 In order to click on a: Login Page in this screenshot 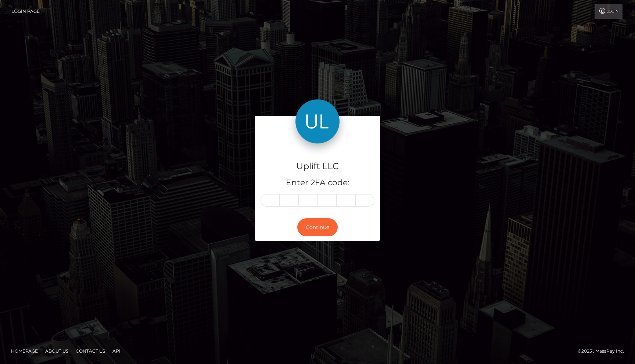, I will do `click(25, 11)`.